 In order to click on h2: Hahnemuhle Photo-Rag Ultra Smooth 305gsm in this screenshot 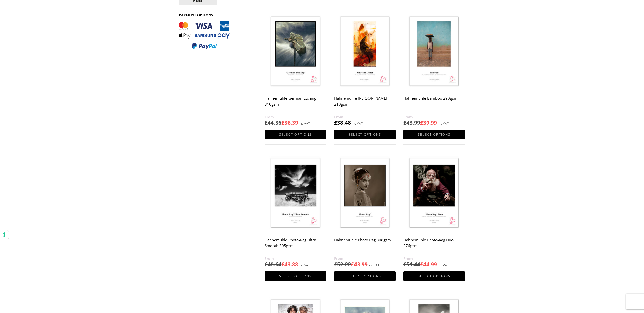, I will do `click(296, 245)`.